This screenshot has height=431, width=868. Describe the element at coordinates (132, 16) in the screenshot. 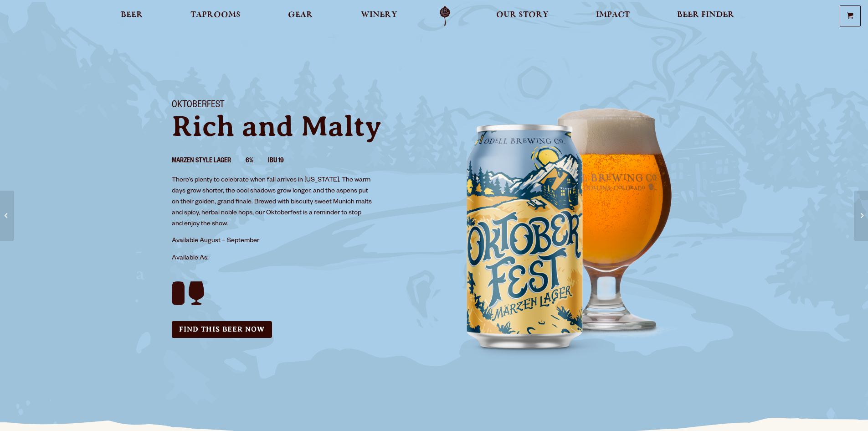

I see `a: Beer` at that location.